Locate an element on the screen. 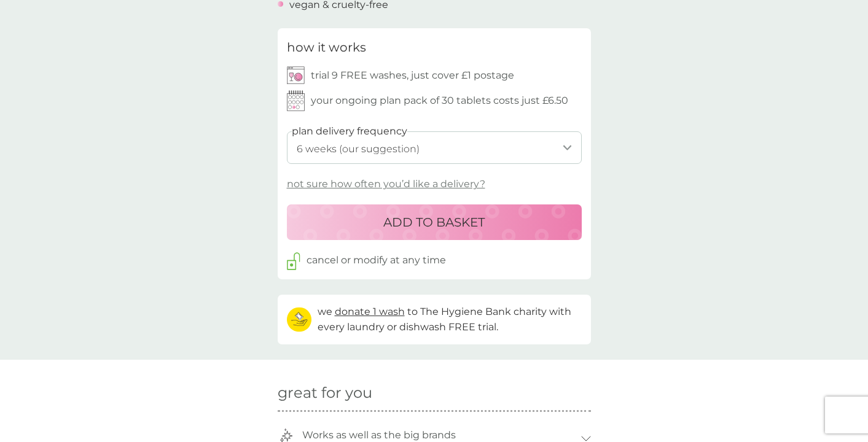 This screenshot has width=868, height=442. span: donate 1 wash is located at coordinates (370, 311).